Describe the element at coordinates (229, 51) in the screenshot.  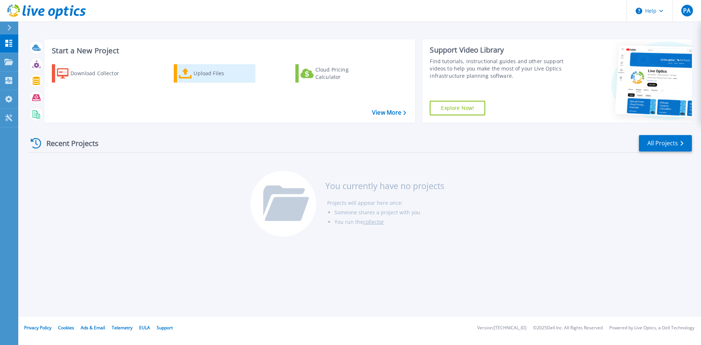
I see `h3: Start a New Project` at that location.